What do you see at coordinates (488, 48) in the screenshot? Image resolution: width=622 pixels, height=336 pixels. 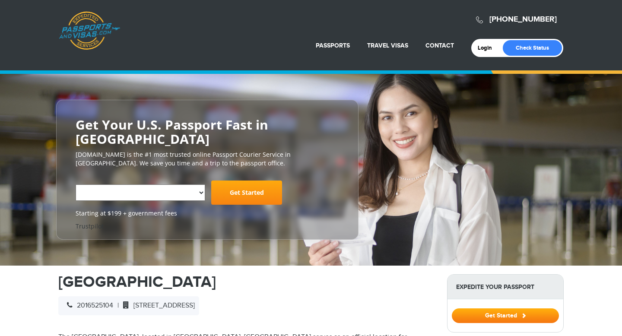 I see `a: Login` at bounding box center [488, 48].